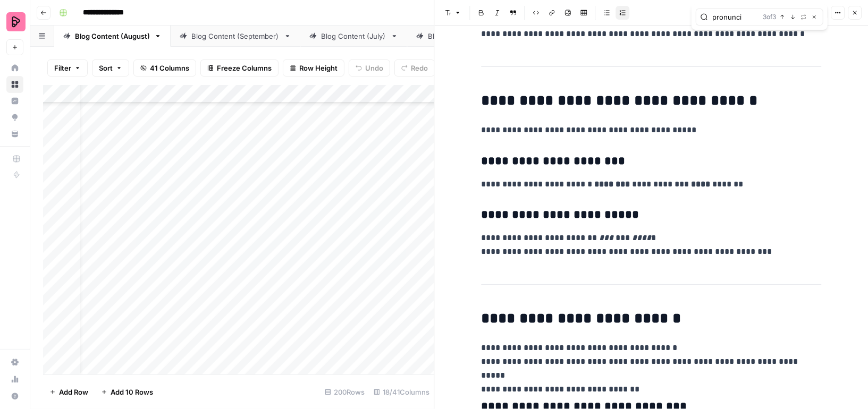  I want to click on div: Blog Content (September), so click(235, 36).